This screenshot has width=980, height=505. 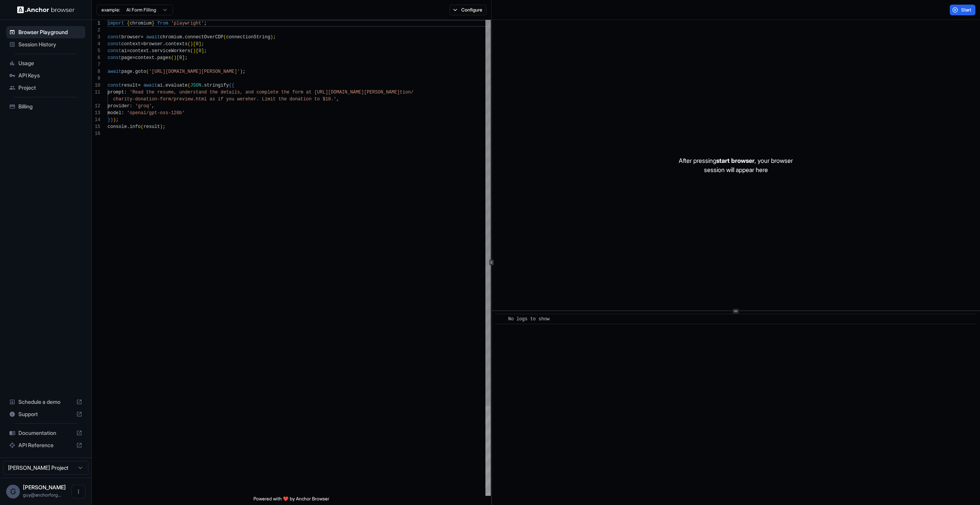 What do you see at coordinates (111, 10) in the screenshot?
I see `span: example:` at bounding box center [111, 10].